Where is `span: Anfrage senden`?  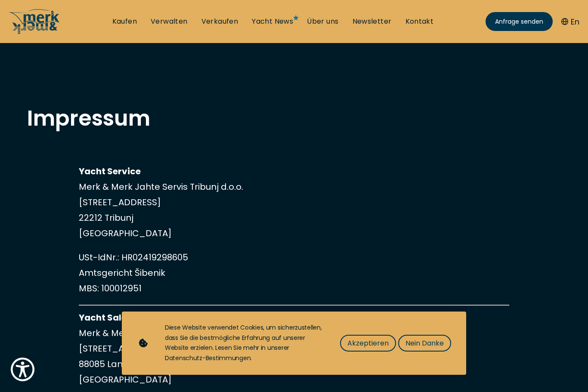
span: Anfrage senden is located at coordinates (519, 22).